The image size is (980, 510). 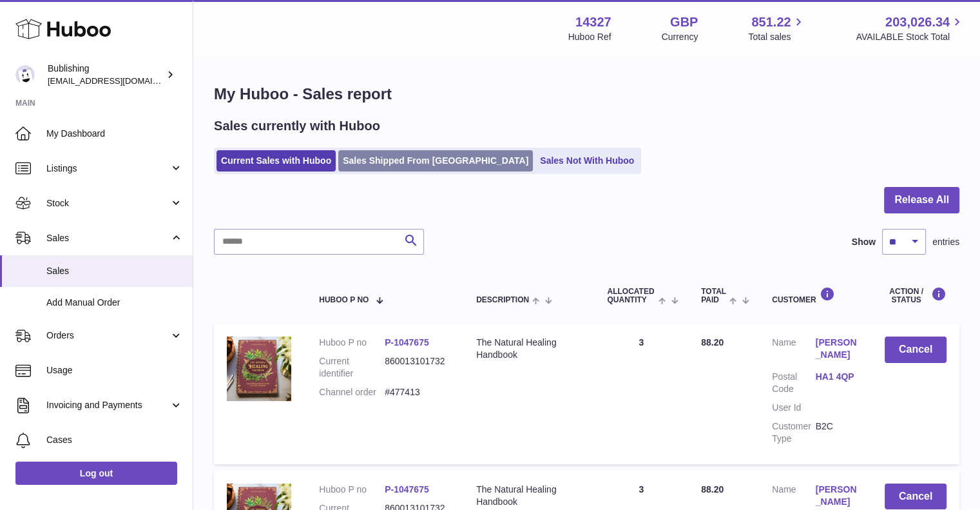 I want to click on span: ALLOCATED Quantity, so click(x=631, y=296).